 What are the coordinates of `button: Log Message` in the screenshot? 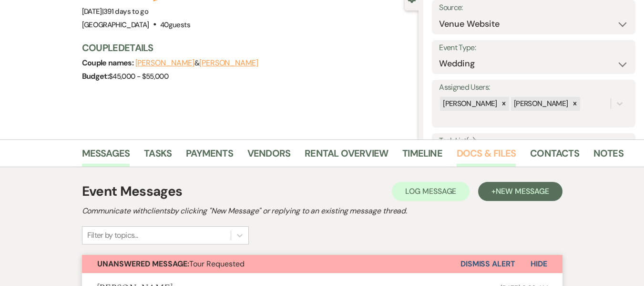 It's located at (431, 191).